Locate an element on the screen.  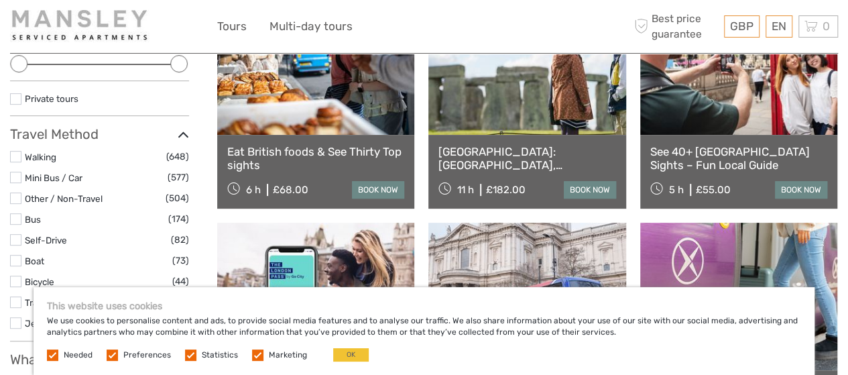
a: Other / Non-Travel is located at coordinates (64, 199).